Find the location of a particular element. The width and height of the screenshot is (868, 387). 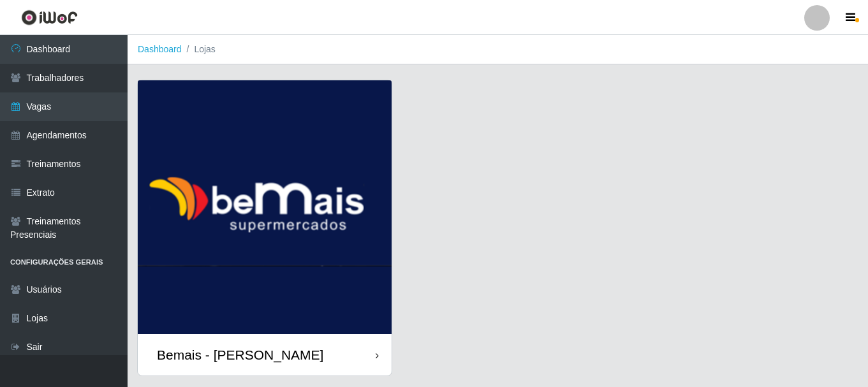

nav: breadcrumb is located at coordinates (497, 49).